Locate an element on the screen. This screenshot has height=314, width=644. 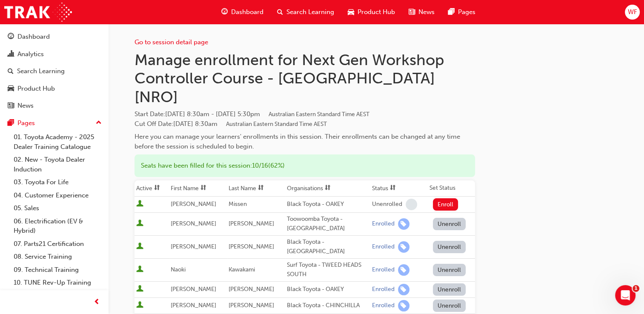
a: search-iconSearch Learning is located at coordinates (306, 12).